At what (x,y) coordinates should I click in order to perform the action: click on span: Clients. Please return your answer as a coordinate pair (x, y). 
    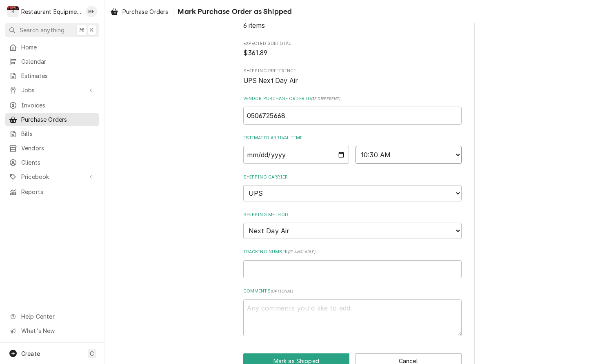
    Looking at the image, I should click on (58, 162).